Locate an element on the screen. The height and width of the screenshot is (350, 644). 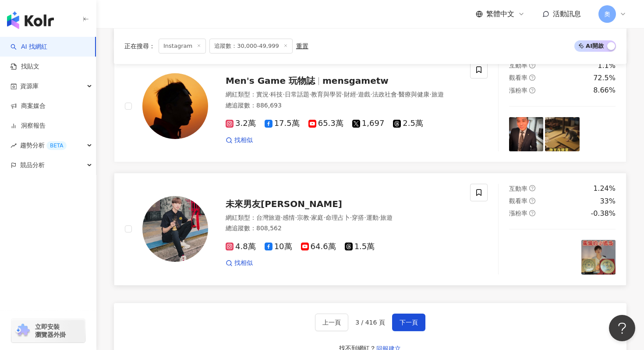
div: 1.1% is located at coordinates (606, 66).